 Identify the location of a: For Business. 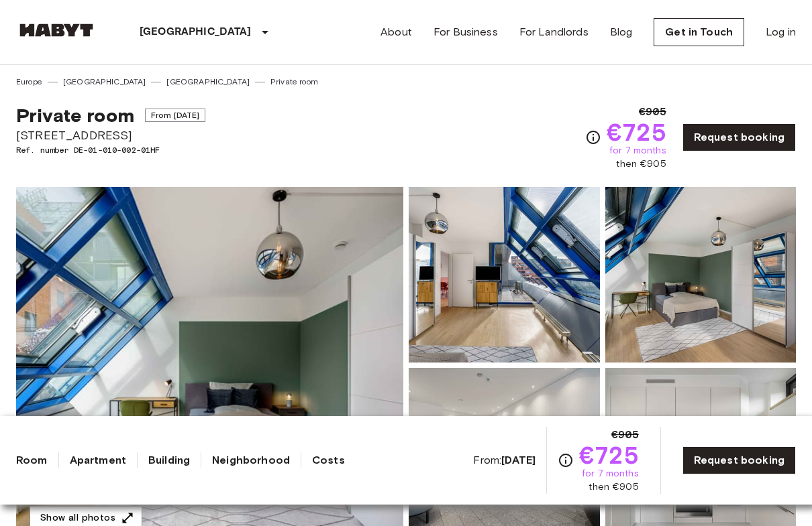
(466, 32).